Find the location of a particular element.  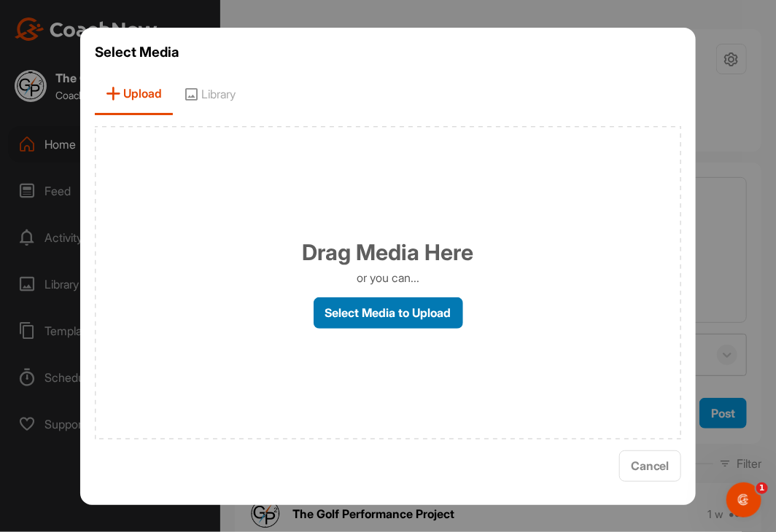

button: Cancel is located at coordinates (650, 466).